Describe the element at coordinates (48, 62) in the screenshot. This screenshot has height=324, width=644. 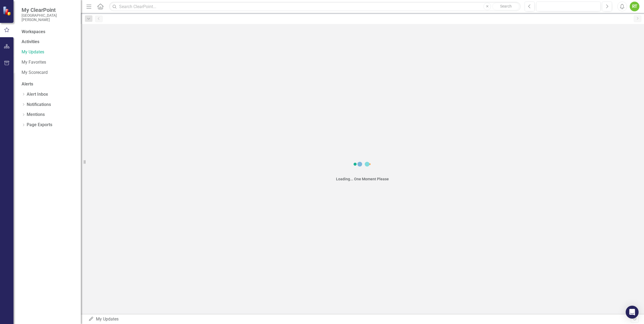
I see `a: My Favorites` at that location.